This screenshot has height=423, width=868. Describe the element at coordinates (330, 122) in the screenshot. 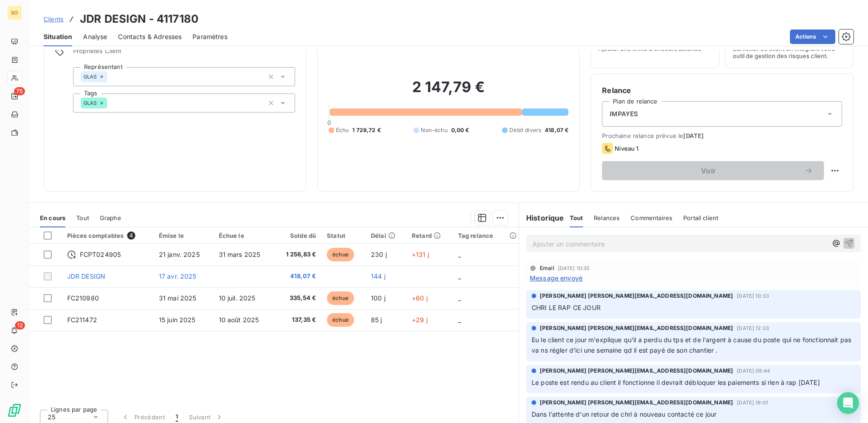

I see `span: 0` at that location.